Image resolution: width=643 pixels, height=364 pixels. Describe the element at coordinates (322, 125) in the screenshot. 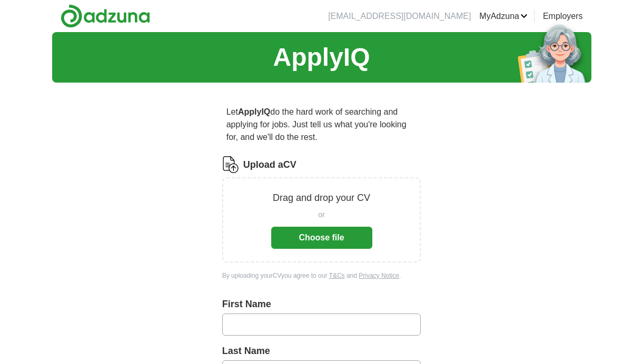

I see `p: Let do the hard work of searching and applying for jobs. Just tell us what you're looking for, an...` at that location.